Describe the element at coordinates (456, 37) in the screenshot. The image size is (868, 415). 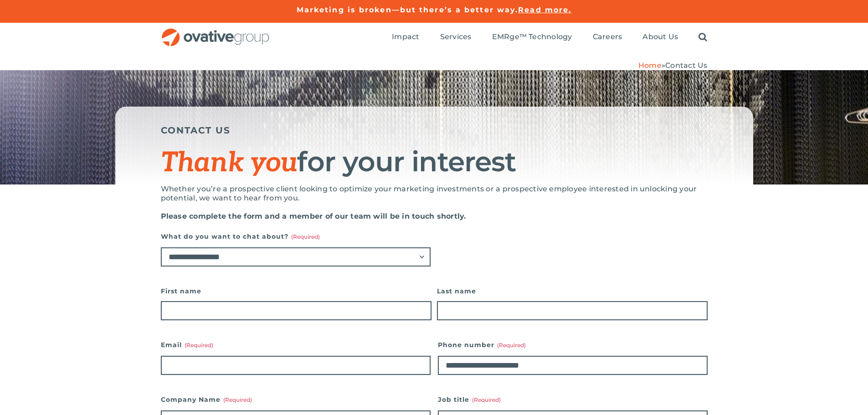
I see `span: Services` at that location.